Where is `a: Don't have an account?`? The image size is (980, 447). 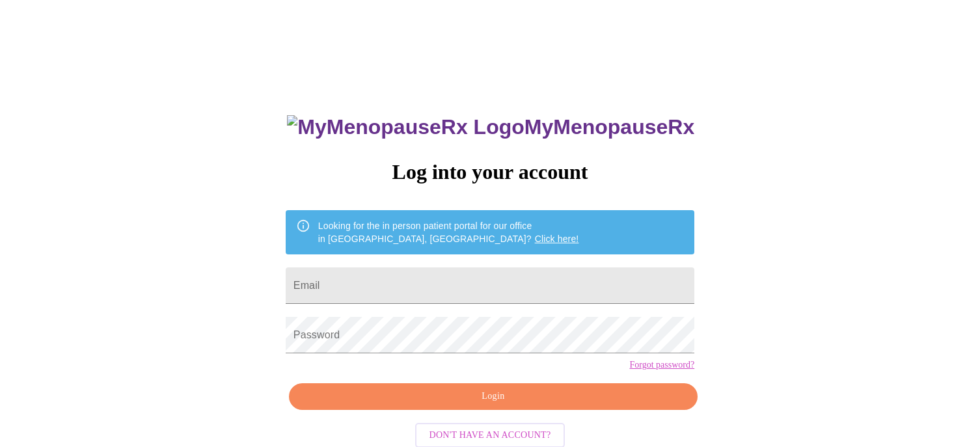 a: Don't have an account? is located at coordinates (490, 435).